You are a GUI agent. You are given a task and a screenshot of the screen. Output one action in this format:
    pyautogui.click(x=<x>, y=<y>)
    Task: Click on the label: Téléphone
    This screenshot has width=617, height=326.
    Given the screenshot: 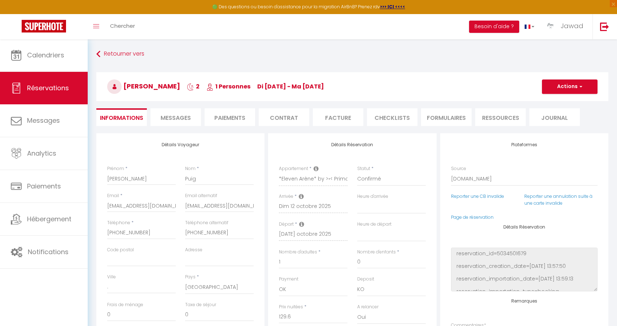 What is the action you would take?
    pyautogui.click(x=119, y=222)
    